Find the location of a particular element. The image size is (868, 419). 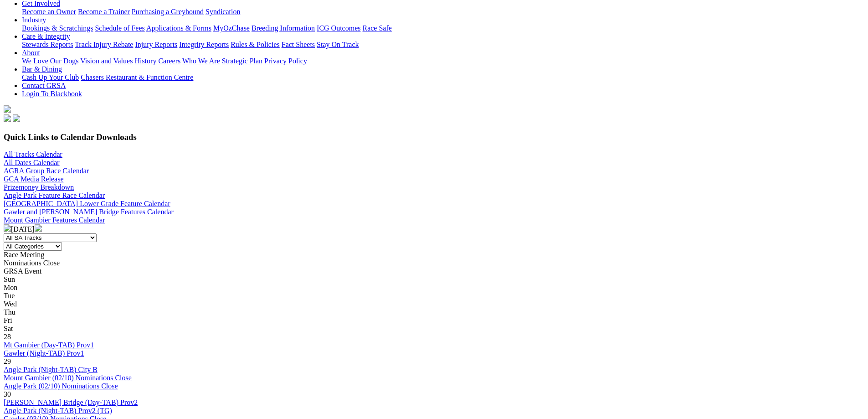

img: facebook.svg is located at coordinates (8, 118).